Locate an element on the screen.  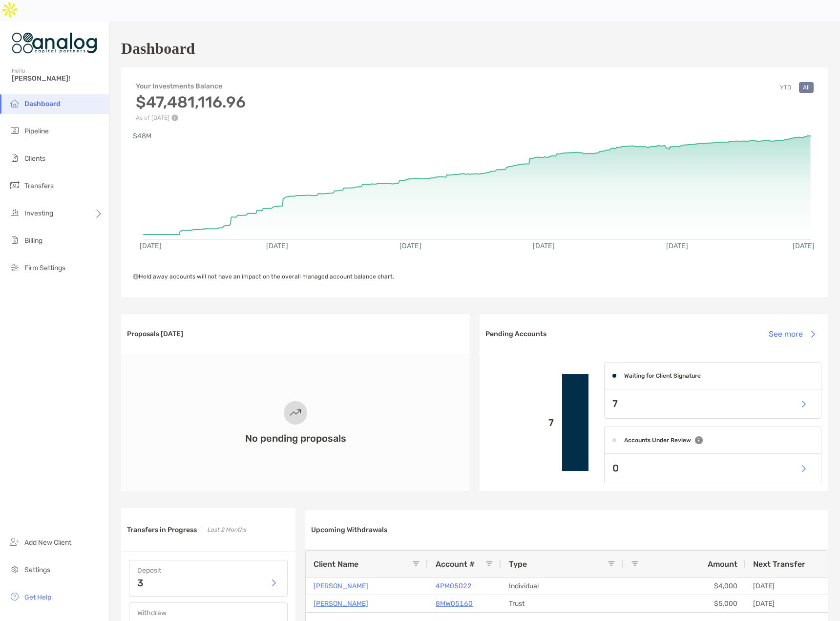
h4: Deposit is located at coordinates (208, 570).